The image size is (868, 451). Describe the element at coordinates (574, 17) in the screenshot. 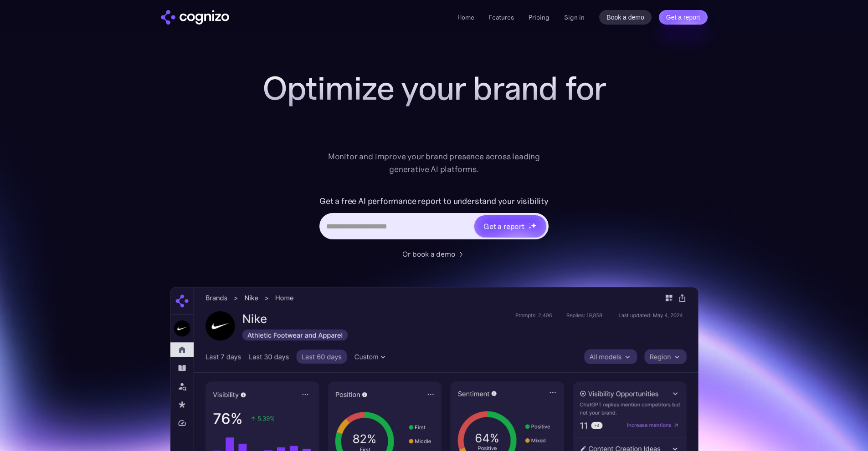

I see `a: Sign in` at that location.